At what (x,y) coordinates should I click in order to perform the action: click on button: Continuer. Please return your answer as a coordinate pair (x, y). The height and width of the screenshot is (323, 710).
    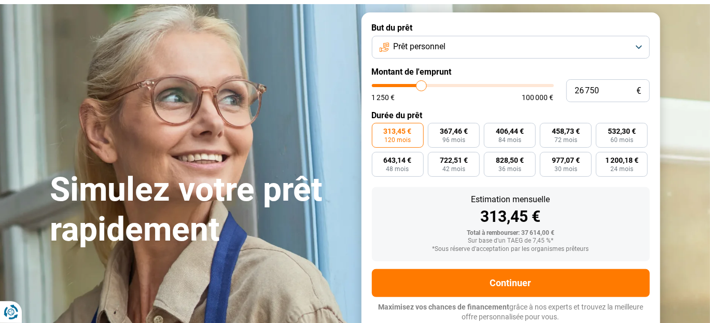
    Looking at the image, I should click on (511, 283).